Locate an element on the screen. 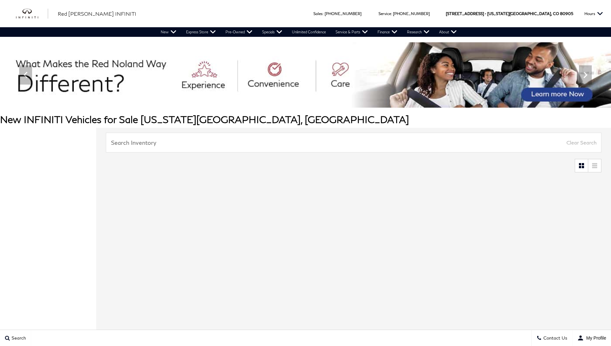  a: Express Store is located at coordinates (201, 32).